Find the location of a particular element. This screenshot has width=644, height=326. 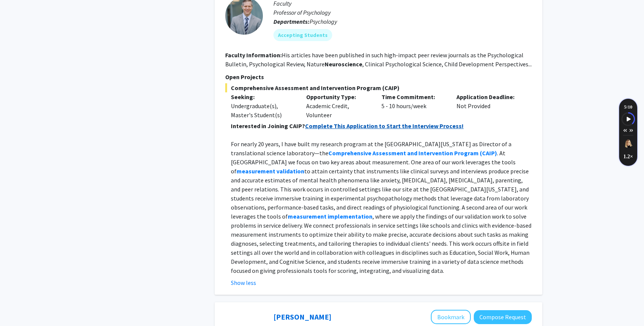

a: measurement implementation is located at coordinates (330, 216).